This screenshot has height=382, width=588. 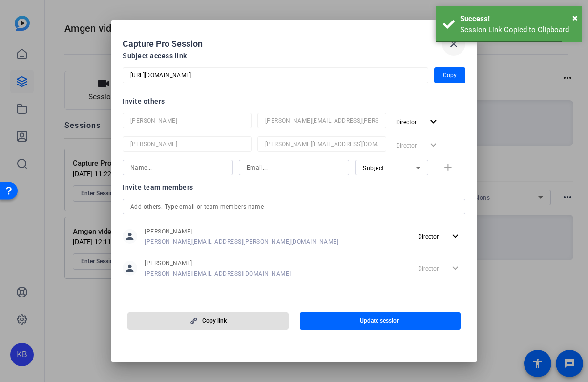 I want to click on span: Update session, so click(x=380, y=321).